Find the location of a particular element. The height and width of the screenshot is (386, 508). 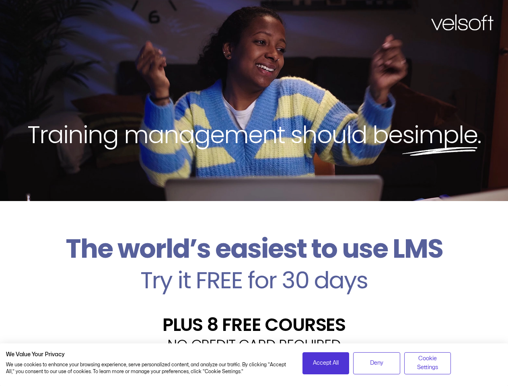

h2: We Value Your Privacy is located at coordinates (148, 355).